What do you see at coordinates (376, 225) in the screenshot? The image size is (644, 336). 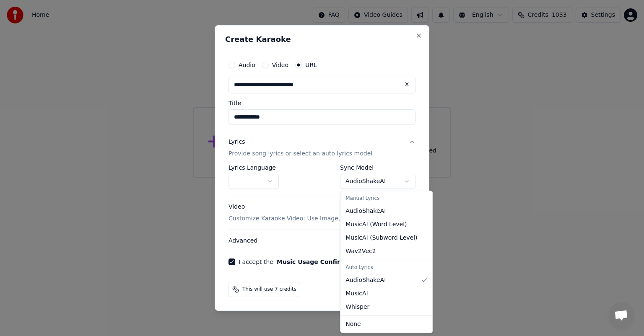 I see `span: MusicAI ( Word Level )` at bounding box center [376, 225].